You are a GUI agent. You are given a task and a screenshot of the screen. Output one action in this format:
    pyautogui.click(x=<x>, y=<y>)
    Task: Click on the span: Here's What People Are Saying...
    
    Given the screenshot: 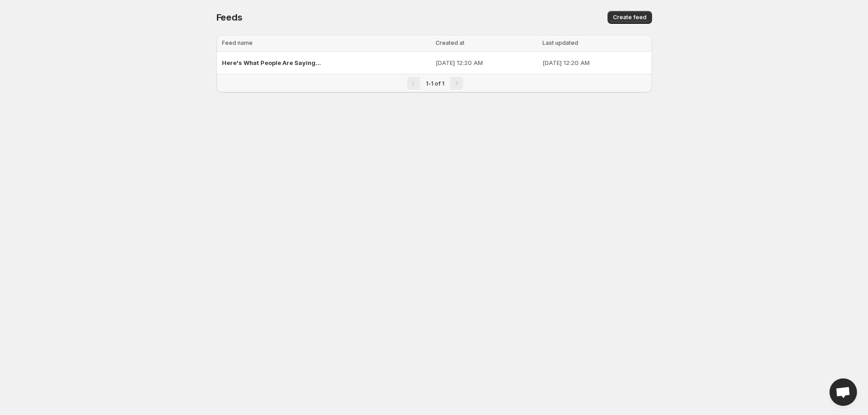 What is the action you would take?
    pyautogui.click(x=271, y=62)
    